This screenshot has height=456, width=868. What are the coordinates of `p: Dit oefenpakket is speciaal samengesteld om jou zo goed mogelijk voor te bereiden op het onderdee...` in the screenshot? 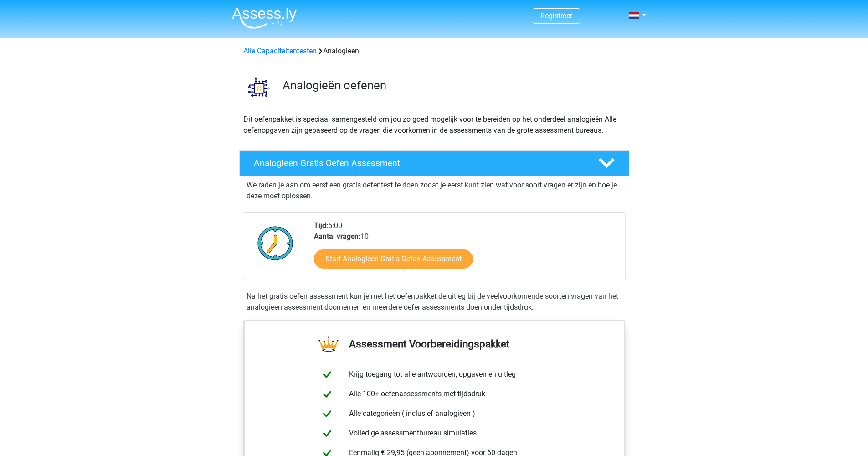 It's located at (434, 125).